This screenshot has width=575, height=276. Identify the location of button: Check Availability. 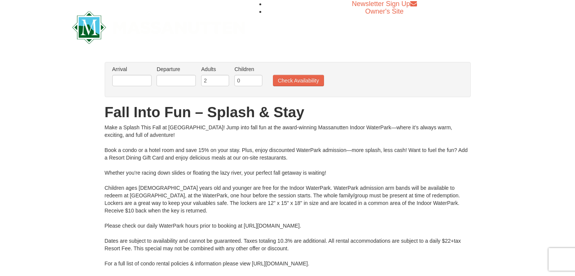
(298, 81).